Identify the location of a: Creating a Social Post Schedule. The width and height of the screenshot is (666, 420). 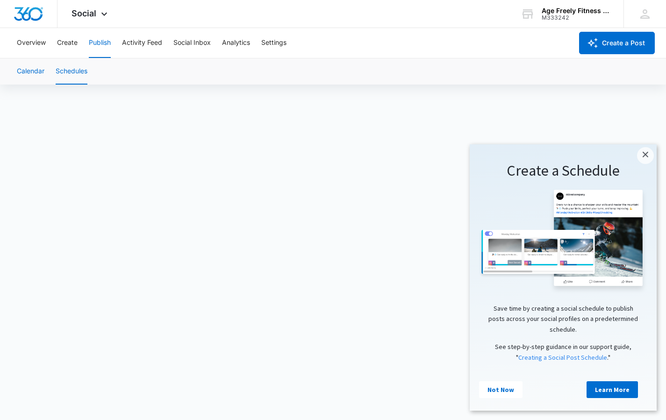
(93, 213).